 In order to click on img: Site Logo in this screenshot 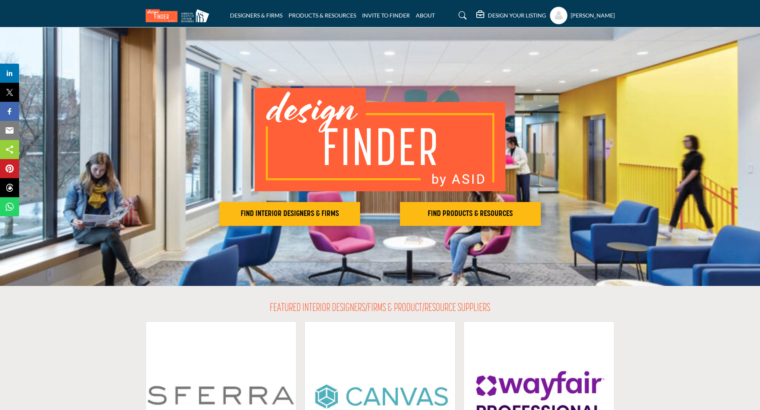, I will do `click(179, 16)`.